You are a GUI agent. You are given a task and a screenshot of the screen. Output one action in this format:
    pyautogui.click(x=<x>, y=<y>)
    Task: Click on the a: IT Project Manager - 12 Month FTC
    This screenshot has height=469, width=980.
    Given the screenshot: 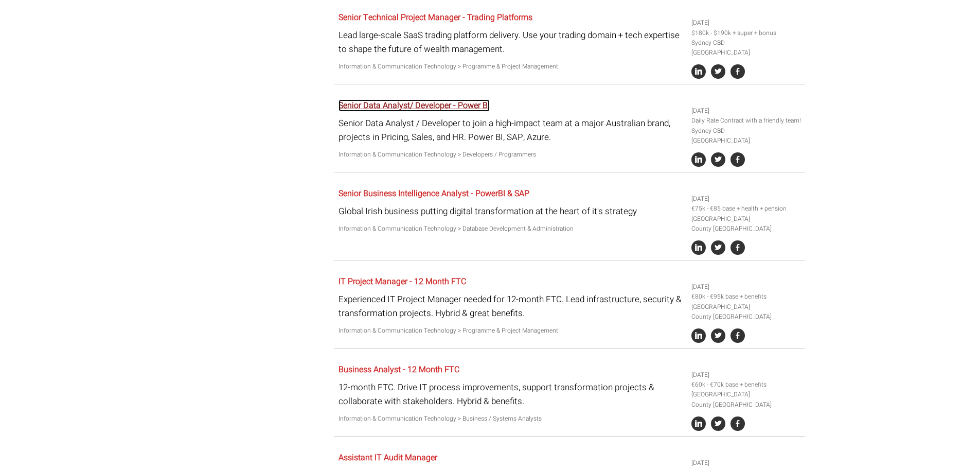 What is the action you would take?
    pyautogui.click(x=402, y=281)
    